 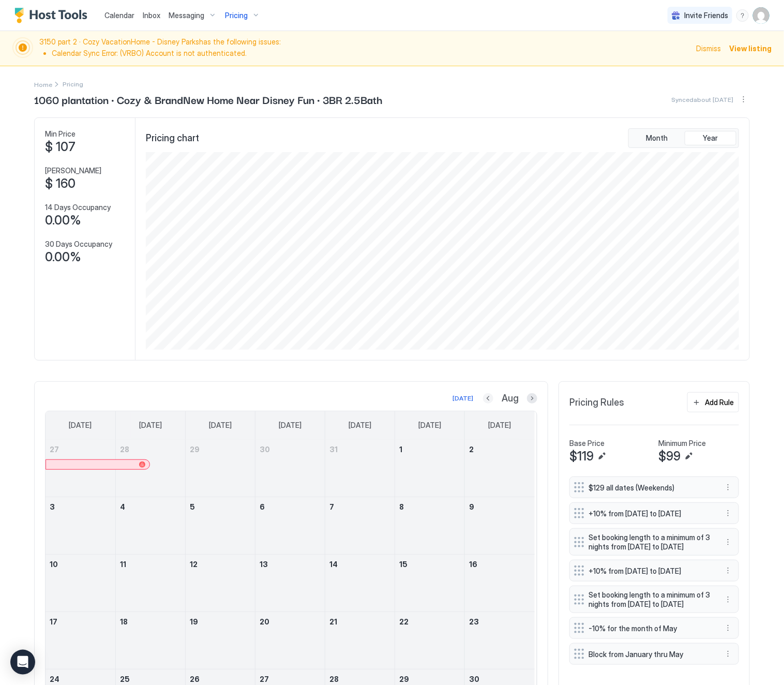 What do you see at coordinates (706, 15) in the screenshot?
I see `span: Invite Friends` at bounding box center [706, 15].